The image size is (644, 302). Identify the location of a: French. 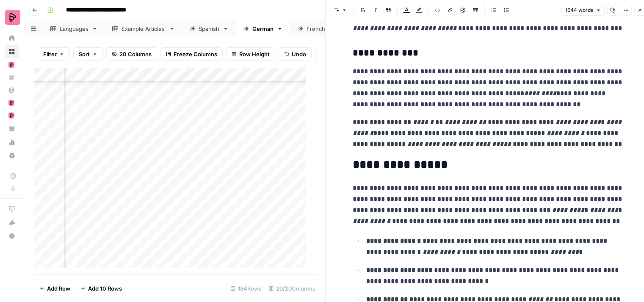
(316, 29).